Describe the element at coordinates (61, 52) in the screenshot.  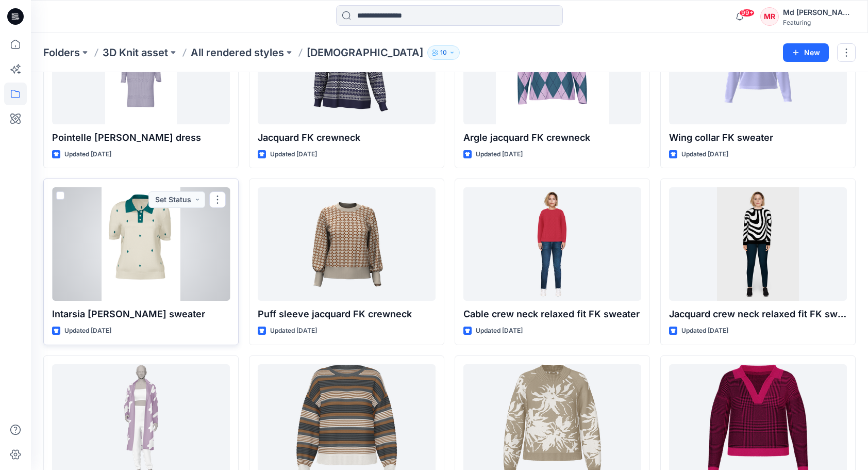
I see `a: Folders` at that location.